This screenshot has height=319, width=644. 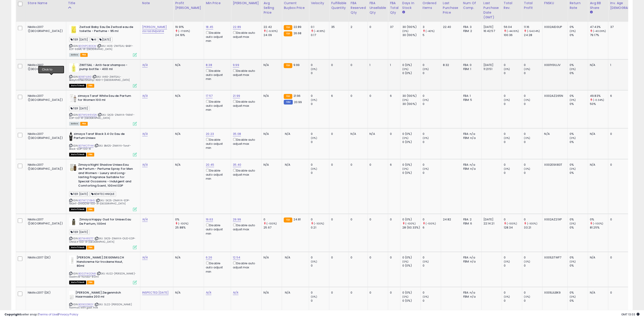 What do you see at coordinates (48, 314) in the screenshot?
I see `a: Terms of Use` at bounding box center [48, 314].